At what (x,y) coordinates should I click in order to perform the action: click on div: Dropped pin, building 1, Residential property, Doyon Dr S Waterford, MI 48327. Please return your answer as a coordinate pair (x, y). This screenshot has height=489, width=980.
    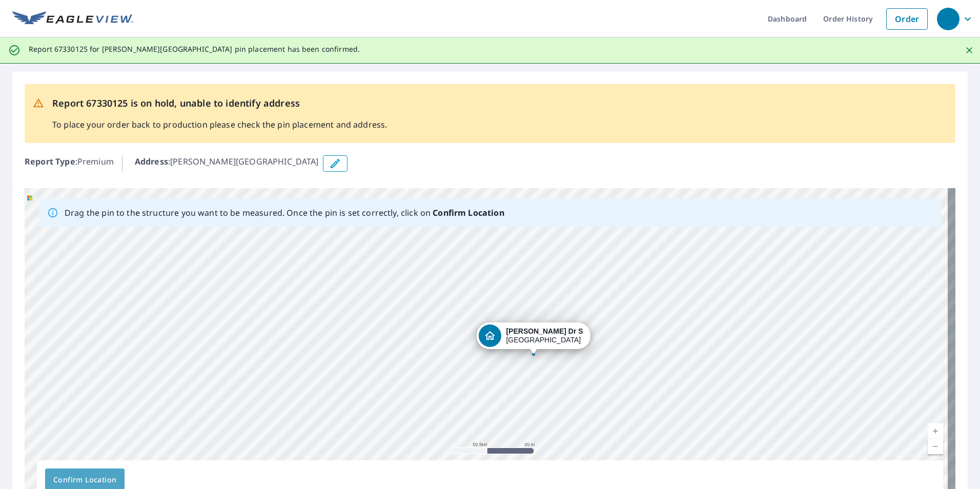
    Looking at the image, I should click on (533, 338).